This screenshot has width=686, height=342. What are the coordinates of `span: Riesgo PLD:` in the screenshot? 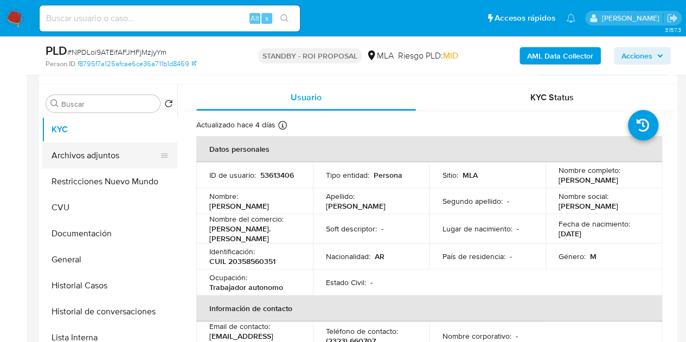 It's located at (428, 56).